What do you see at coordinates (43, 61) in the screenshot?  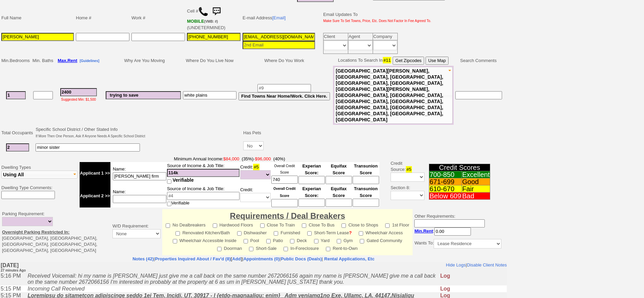 I see `td: Min. Baths` at bounding box center [43, 61].